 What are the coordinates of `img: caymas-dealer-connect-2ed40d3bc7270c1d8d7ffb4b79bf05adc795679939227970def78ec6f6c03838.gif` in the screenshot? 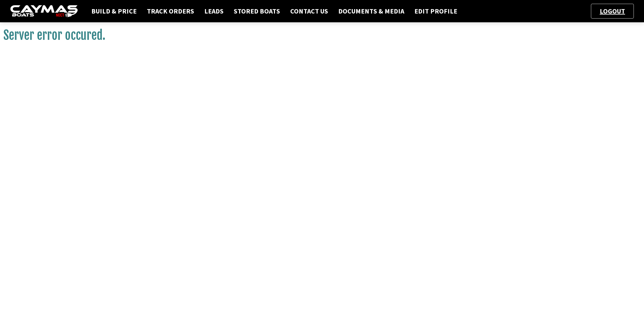 It's located at (44, 11).